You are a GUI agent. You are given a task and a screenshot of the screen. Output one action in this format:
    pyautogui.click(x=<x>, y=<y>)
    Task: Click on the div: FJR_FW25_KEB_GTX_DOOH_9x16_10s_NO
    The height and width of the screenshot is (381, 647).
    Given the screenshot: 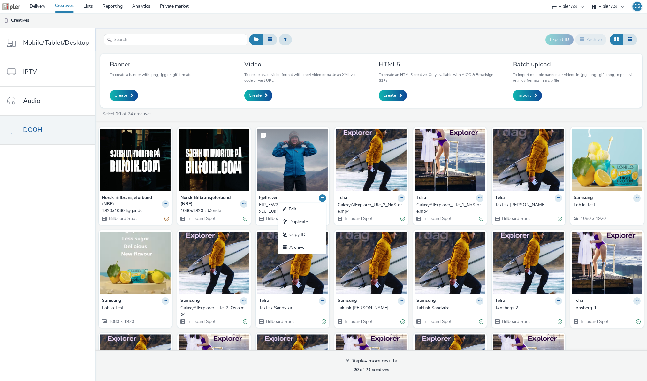 What is the action you would take?
    pyautogui.click(x=291, y=208)
    